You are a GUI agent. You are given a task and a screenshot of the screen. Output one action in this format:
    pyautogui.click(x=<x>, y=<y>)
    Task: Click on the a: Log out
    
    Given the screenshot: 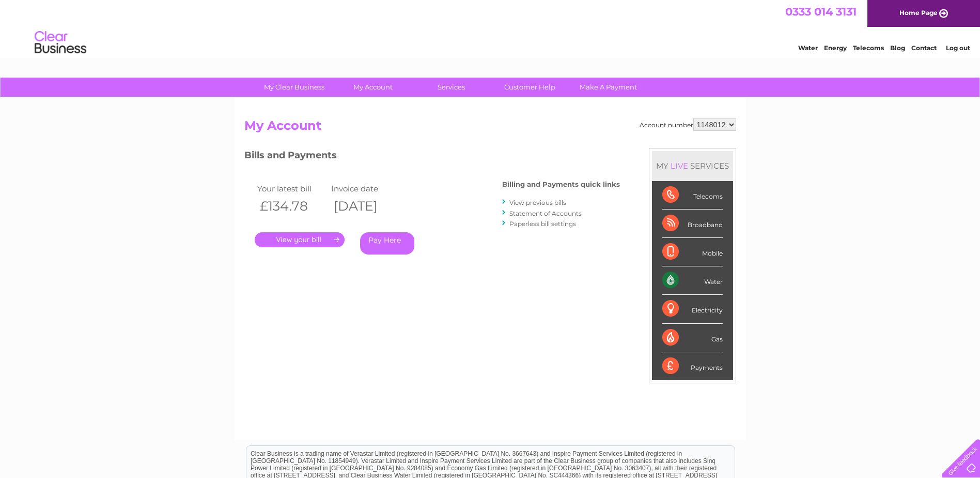 What is the action you would take?
    pyautogui.click(x=958, y=47)
    